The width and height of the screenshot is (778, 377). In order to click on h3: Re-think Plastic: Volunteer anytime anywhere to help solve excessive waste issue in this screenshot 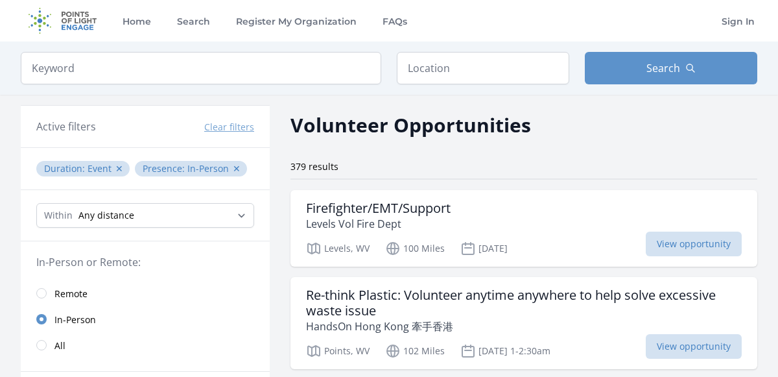, I will do `click(524, 303)`.